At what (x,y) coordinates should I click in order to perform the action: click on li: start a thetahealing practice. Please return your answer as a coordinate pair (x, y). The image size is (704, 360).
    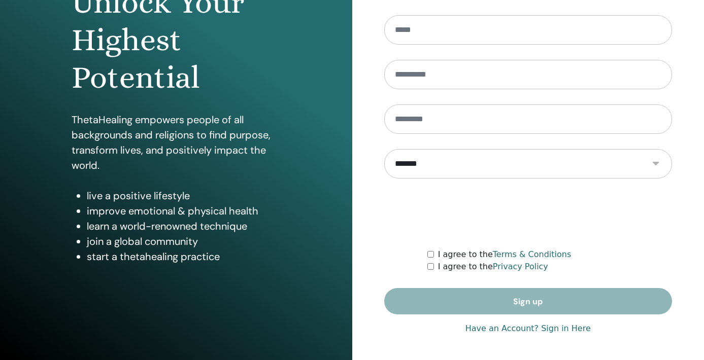
    Looking at the image, I should click on (184, 257).